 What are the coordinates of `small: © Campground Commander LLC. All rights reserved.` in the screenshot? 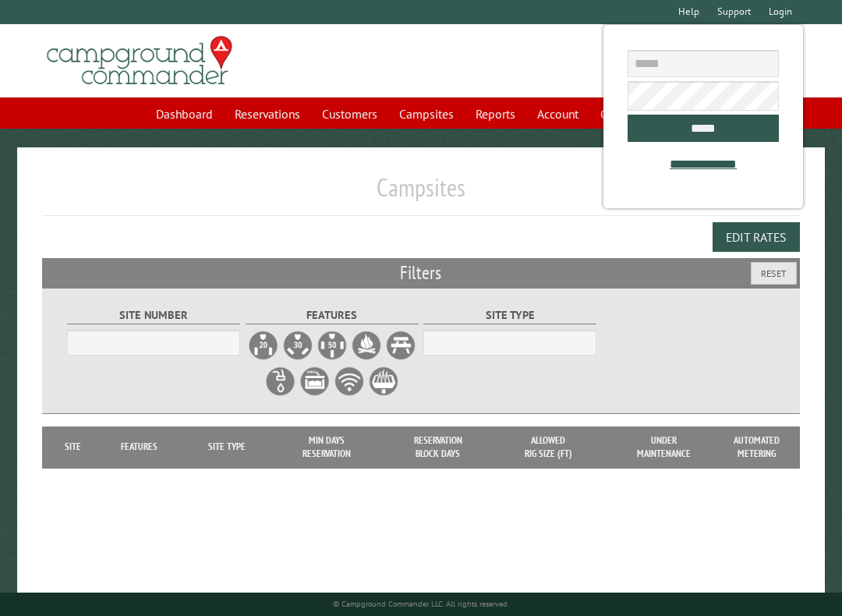 It's located at (421, 603).